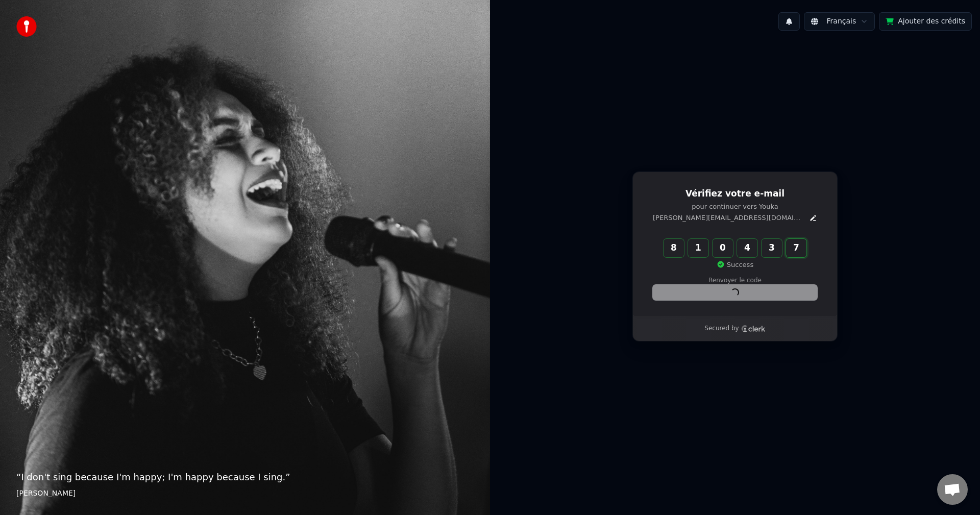  What do you see at coordinates (26, 26) in the screenshot?
I see `img: youka` at bounding box center [26, 26].